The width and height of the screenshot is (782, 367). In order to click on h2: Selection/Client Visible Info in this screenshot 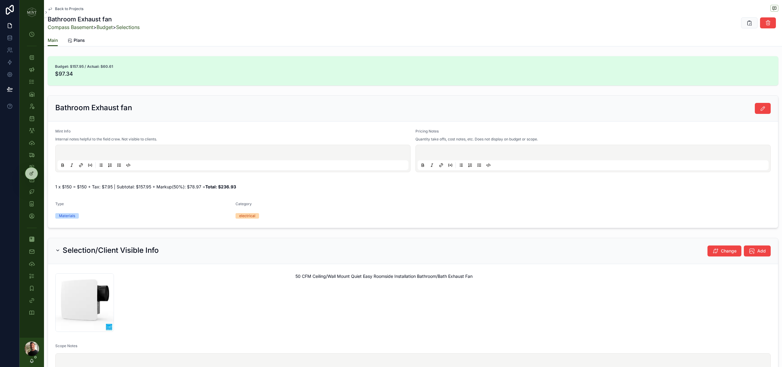, I will do `click(111, 251)`.